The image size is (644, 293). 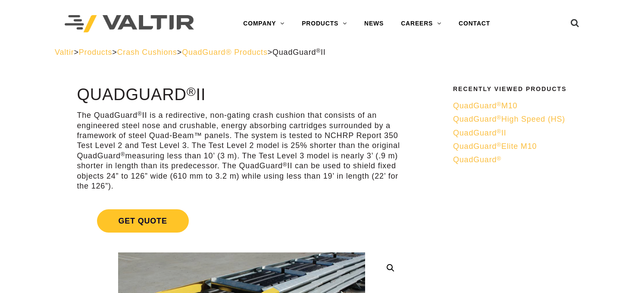 I want to click on span: Crash Cushions, so click(x=147, y=52).